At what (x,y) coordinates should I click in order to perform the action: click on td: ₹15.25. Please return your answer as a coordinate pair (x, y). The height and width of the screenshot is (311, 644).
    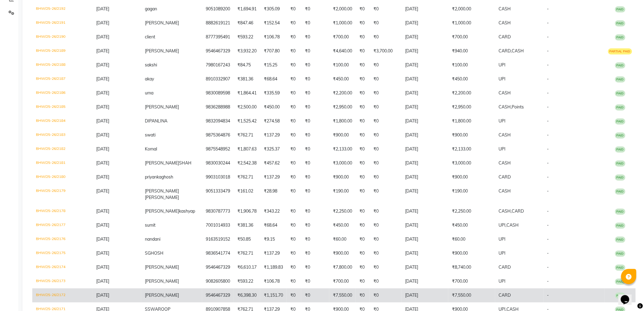
    Looking at the image, I should click on (273, 65).